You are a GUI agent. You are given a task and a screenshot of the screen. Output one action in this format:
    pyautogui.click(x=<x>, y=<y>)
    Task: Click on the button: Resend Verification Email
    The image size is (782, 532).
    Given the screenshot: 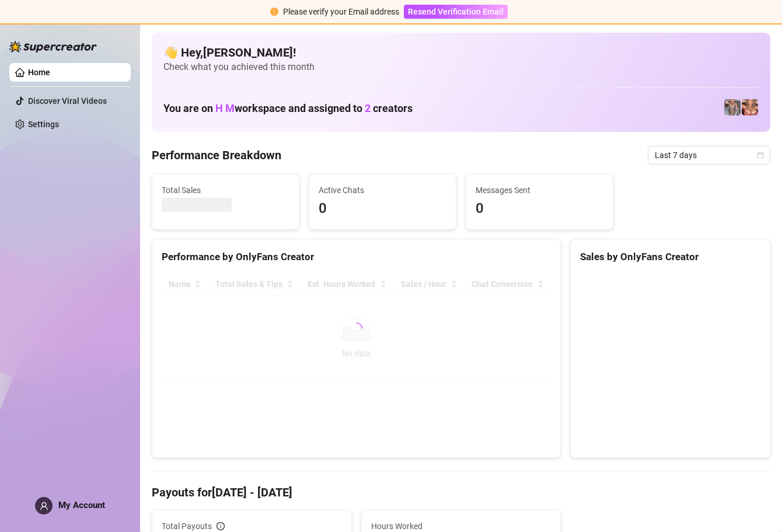 What is the action you would take?
    pyautogui.click(x=456, y=11)
    